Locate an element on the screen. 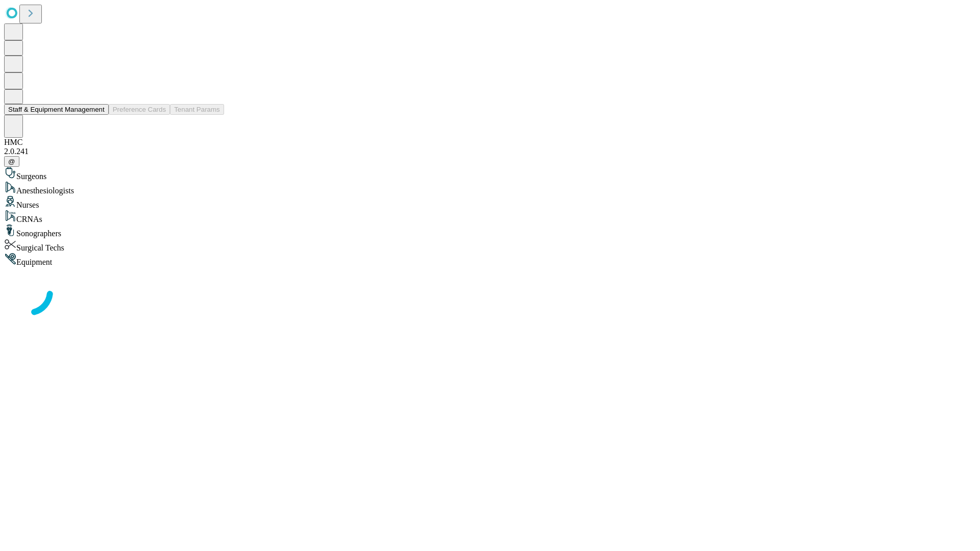  div: Surgical Techs is located at coordinates (490, 245).